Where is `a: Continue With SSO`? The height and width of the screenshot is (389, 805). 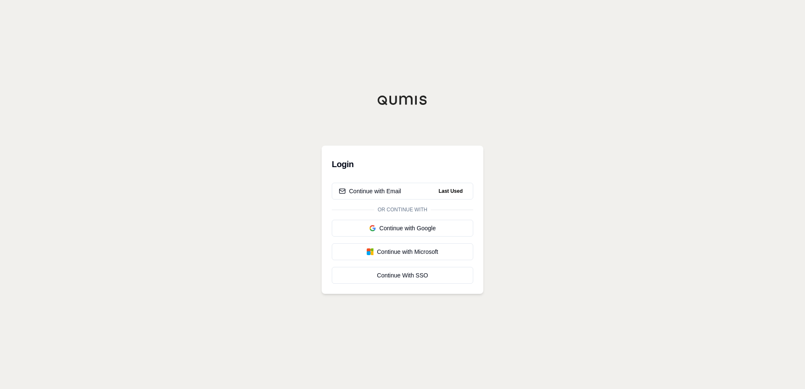
a: Continue With SSO is located at coordinates (402, 275).